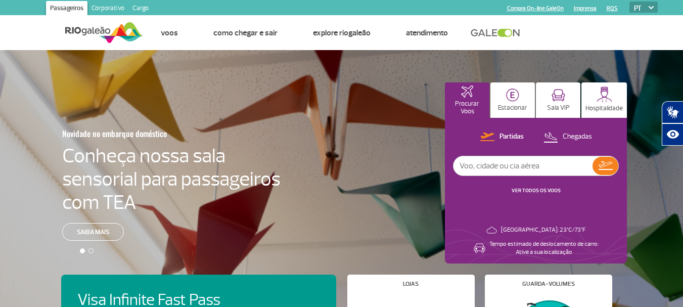 The width and height of the screenshot is (683, 307). Describe the element at coordinates (67, 9) in the screenshot. I see `a: Passageiros` at that location.